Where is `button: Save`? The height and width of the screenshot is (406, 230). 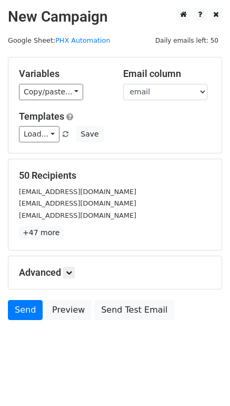 button: Save is located at coordinates (90, 134).